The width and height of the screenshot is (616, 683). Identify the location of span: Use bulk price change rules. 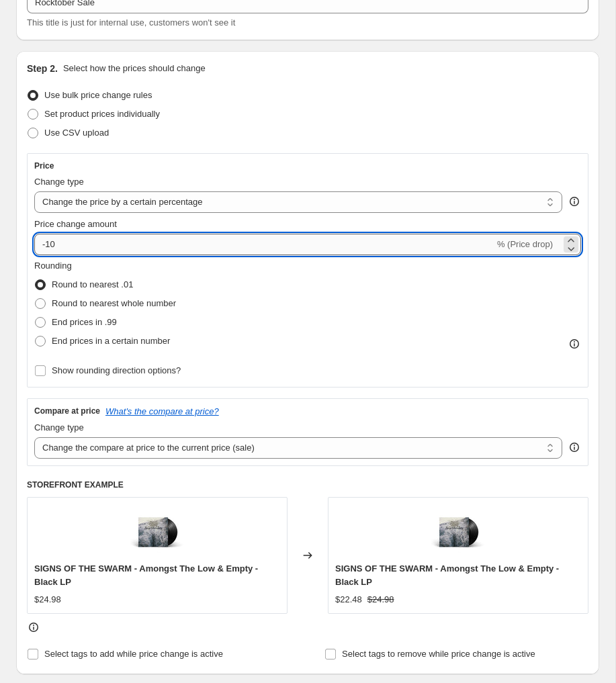
(98, 94).